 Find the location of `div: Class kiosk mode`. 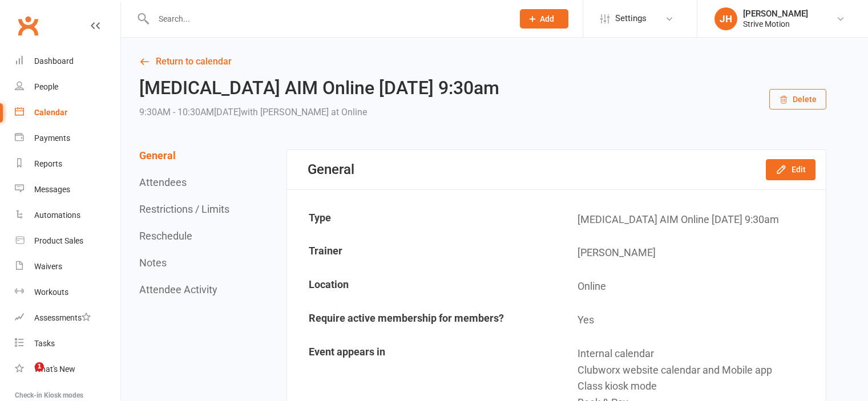

div: Class kiosk mode is located at coordinates (697, 386).